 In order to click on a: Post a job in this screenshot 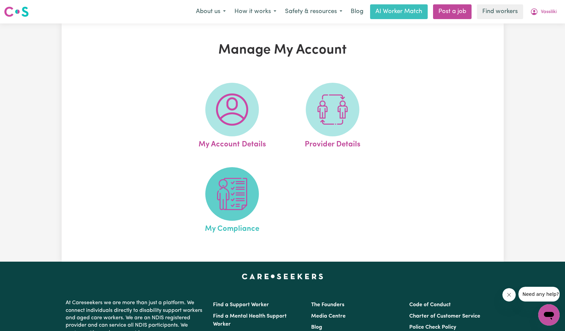, I will do `click(452, 12)`.